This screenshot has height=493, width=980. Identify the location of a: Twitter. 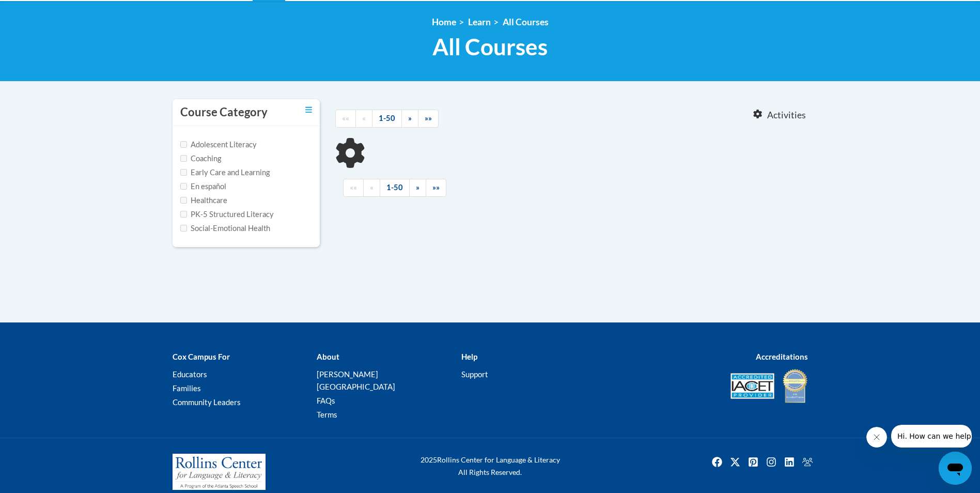
(735, 462).